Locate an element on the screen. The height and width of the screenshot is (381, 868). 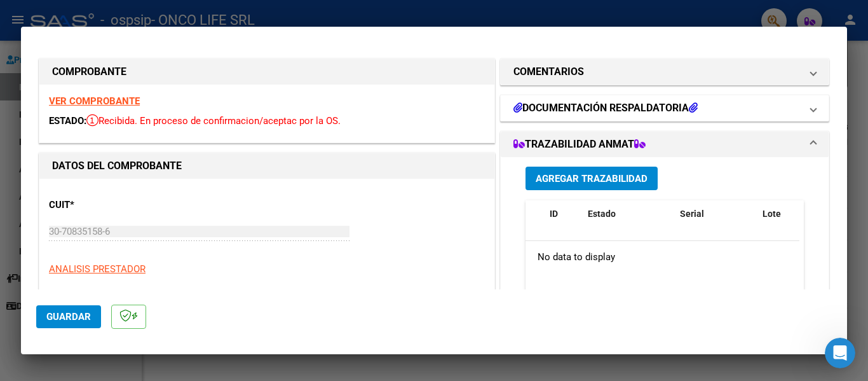
p: ONCO LIFE SRL is located at coordinates (267, 293).